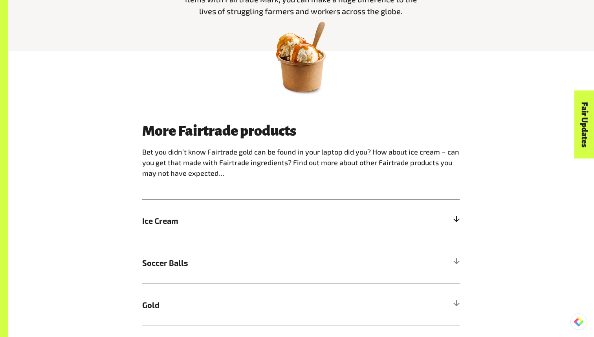 The width and height of the screenshot is (594, 337). Describe the element at coordinates (261, 262) in the screenshot. I see `span: Soccer Balls` at that location.